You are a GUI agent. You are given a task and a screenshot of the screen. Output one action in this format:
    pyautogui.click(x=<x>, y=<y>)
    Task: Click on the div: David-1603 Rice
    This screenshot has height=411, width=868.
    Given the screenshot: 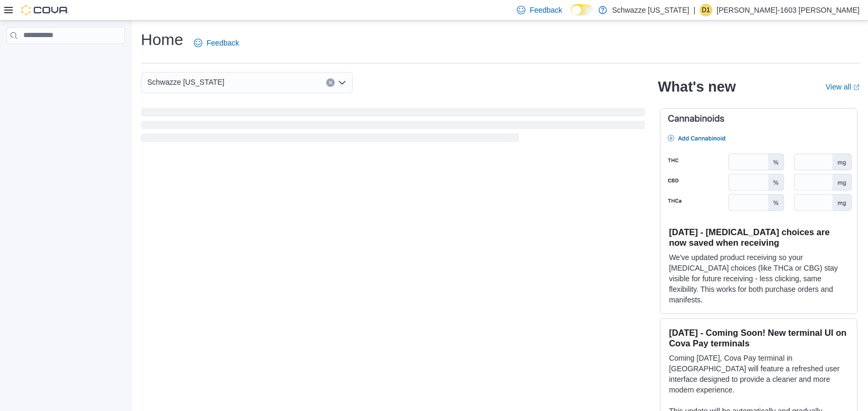 What is the action you would take?
    pyautogui.click(x=706, y=10)
    